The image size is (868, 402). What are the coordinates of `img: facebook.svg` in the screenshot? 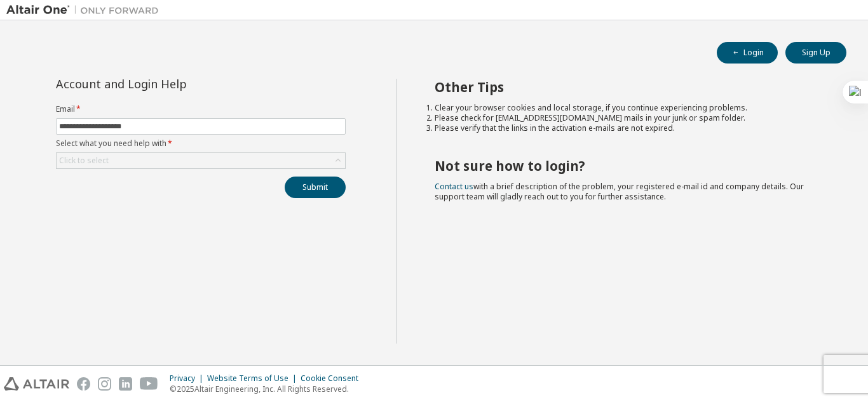 It's located at (83, 383).